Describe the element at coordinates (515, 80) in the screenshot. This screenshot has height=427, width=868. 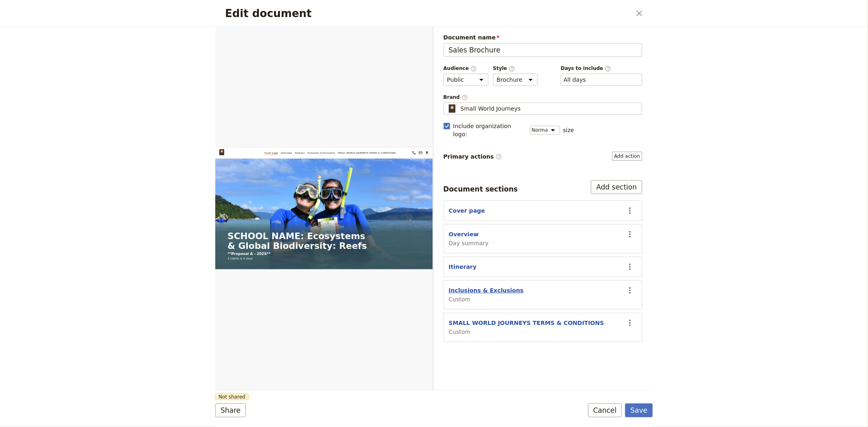
I see `select: Style​` at that location.